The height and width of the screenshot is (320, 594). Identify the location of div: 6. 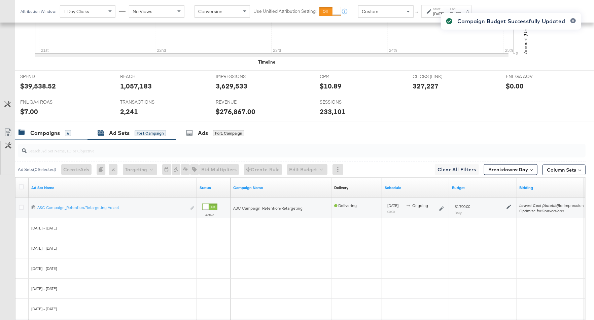
(68, 133).